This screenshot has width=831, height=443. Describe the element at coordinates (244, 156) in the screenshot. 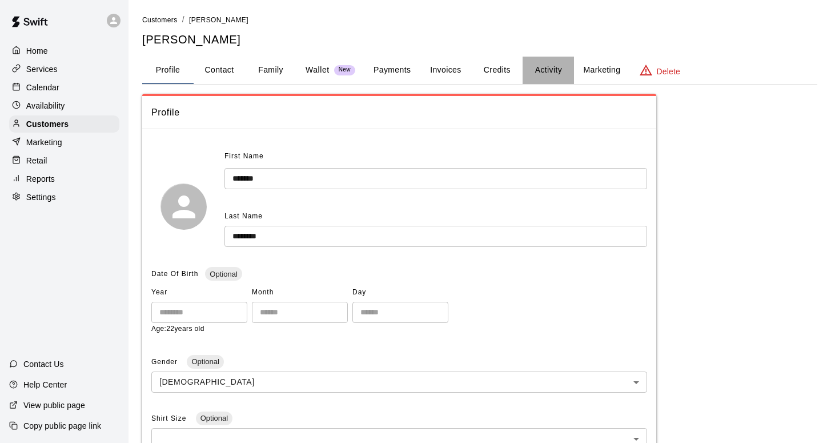

I see `span: First Name` at that location.